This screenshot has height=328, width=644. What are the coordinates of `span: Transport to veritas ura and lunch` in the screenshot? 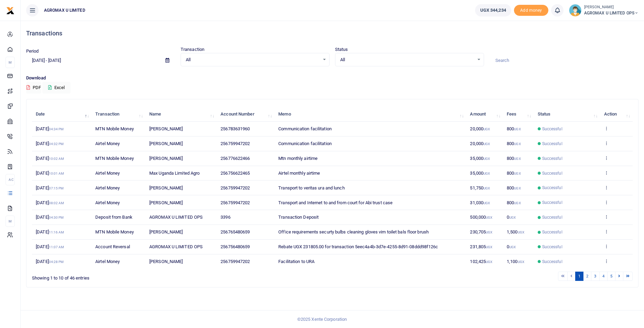 It's located at (311, 187).